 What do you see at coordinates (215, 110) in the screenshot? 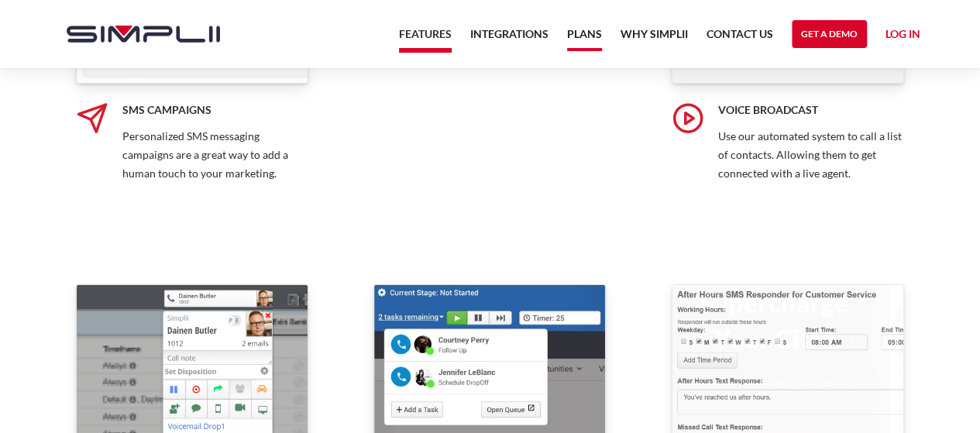
I see `h5: SMS Campaigns` at bounding box center [215, 110].